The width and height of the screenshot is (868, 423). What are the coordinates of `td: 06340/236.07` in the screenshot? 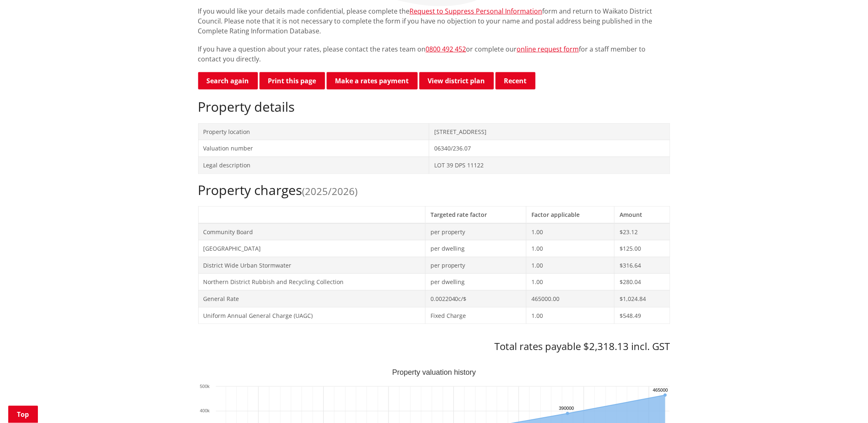 It's located at (550, 149).